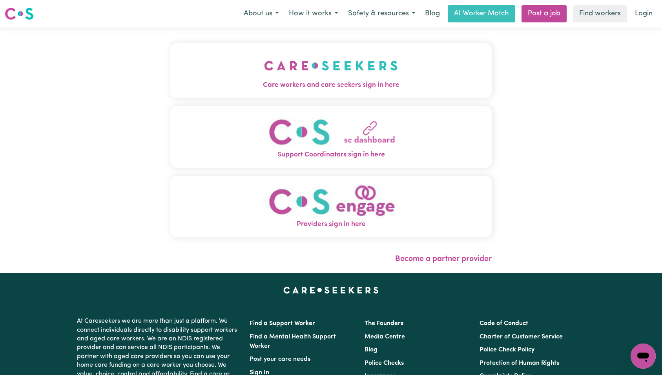 This screenshot has height=375, width=662. Describe the element at coordinates (519, 363) in the screenshot. I see `a: Protection of Human Rights` at that location.